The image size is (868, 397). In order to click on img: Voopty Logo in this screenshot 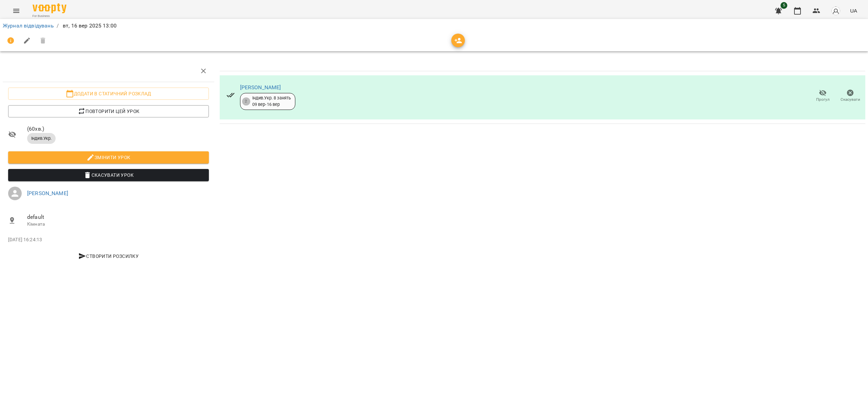, I will do `click(50, 8)`.